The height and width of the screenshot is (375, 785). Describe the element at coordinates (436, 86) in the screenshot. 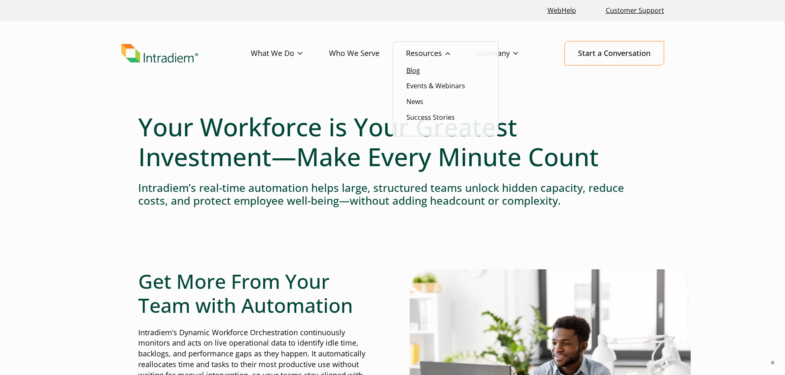

I see `a: Events & Webinars` at that location.